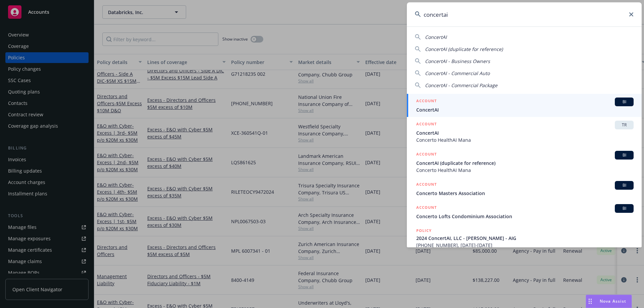 This screenshot has width=644, height=308. What do you see at coordinates (524, 105) in the screenshot?
I see `a: ACCOUNTBIConcertAI` at bounding box center [524, 105].